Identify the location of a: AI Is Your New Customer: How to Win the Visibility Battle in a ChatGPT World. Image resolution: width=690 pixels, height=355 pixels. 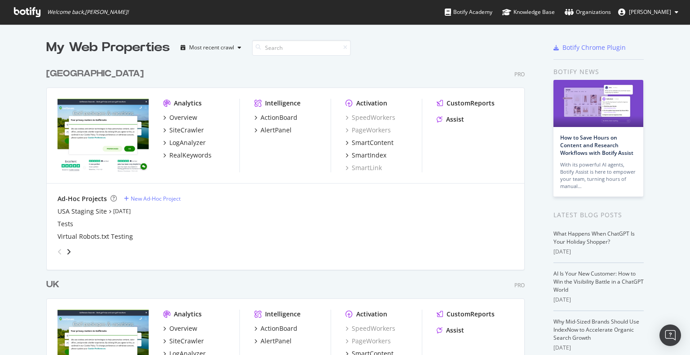
(598, 282).